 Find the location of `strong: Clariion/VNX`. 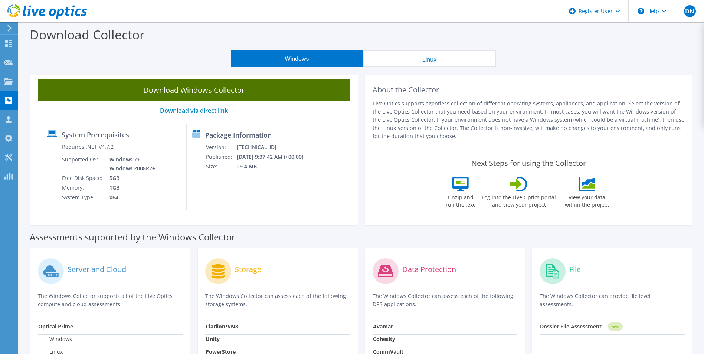

strong: Clariion/VNX is located at coordinates (222, 326).